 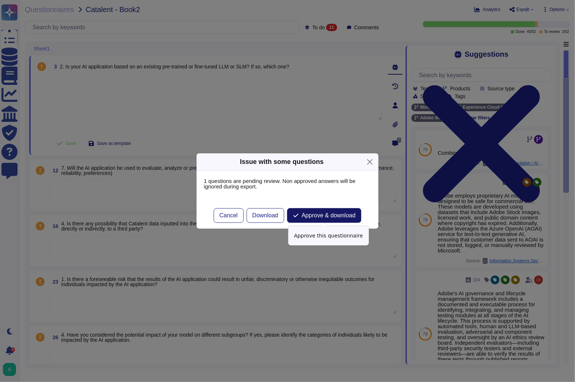 I want to click on div: Approve this questionnaire, so click(x=329, y=235).